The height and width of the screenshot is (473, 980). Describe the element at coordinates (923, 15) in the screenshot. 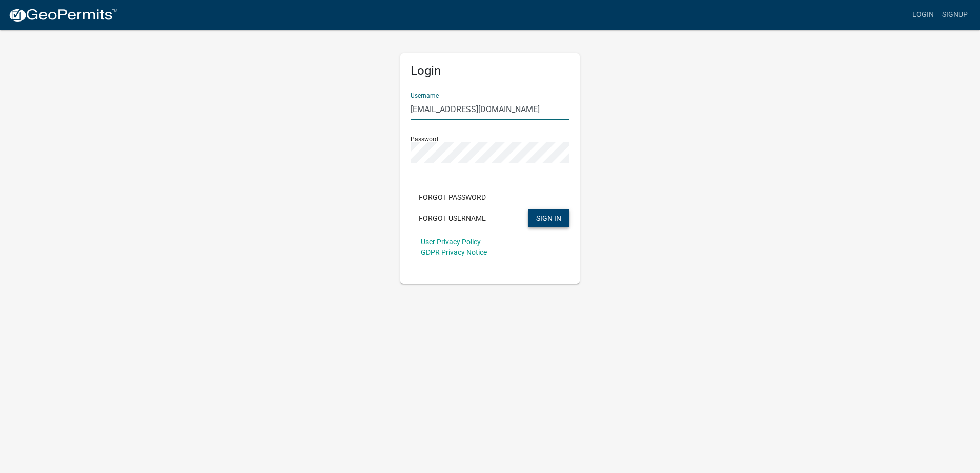

I see `a: Login` at that location.